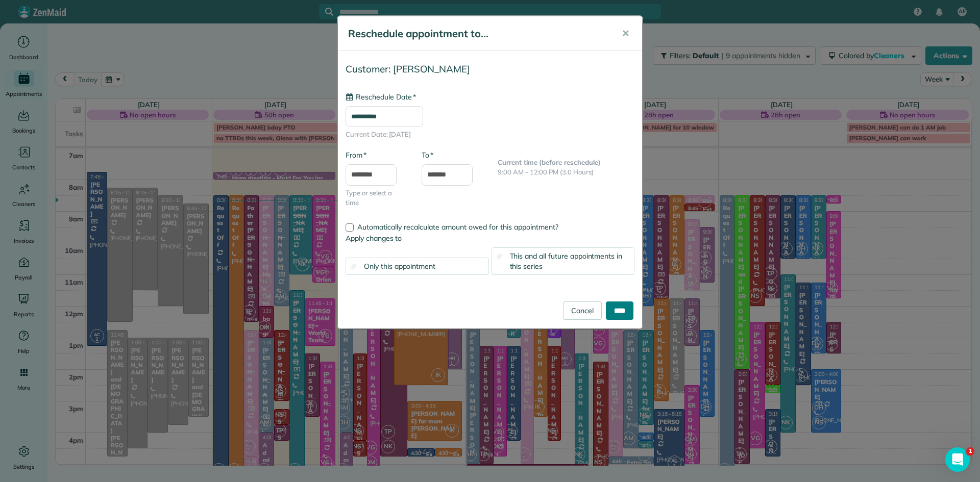 Image resolution: width=980 pixels, height=482 pixels. What do you see at coordinates (566, 173) in the screenshot?
I see `p: 9:00 AM - 12:00 PM (3.0 Hours)` at bounding box center [566, 173].